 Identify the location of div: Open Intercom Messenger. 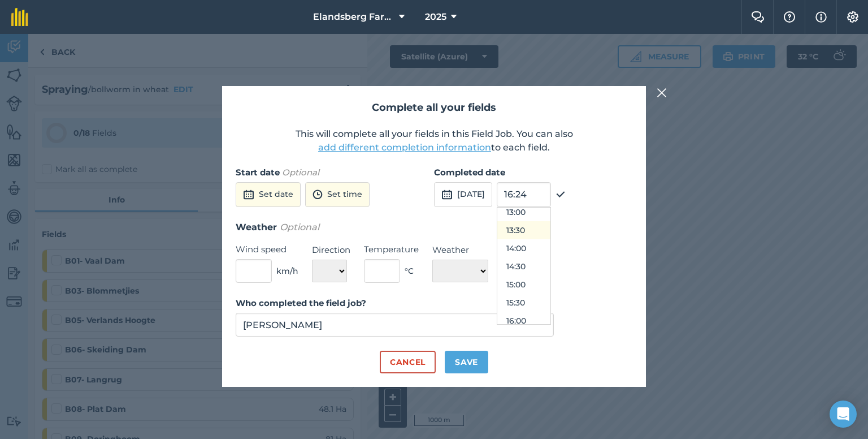
(843, 414).